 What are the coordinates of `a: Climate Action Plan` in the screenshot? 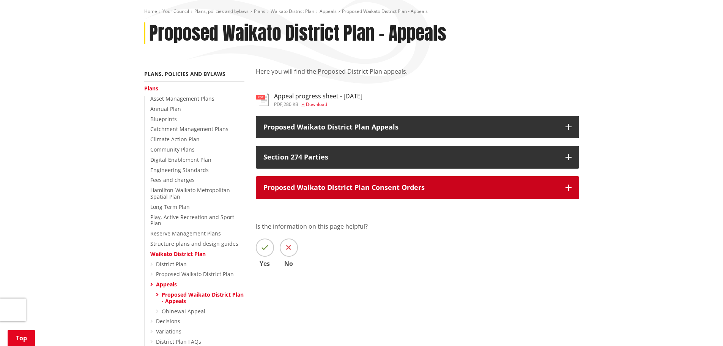 It's located at (175, 139).